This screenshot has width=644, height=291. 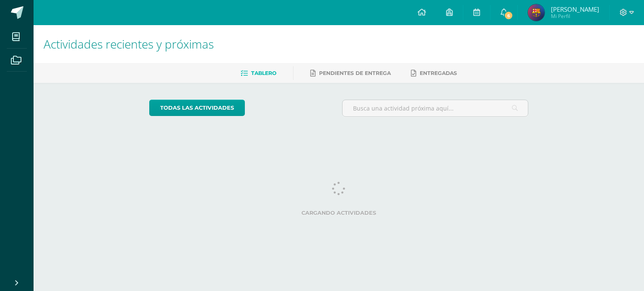 What do you see at coordinates (508, 16) in the screenshot?
I see `span: 6` at bounding box center [508, 16].